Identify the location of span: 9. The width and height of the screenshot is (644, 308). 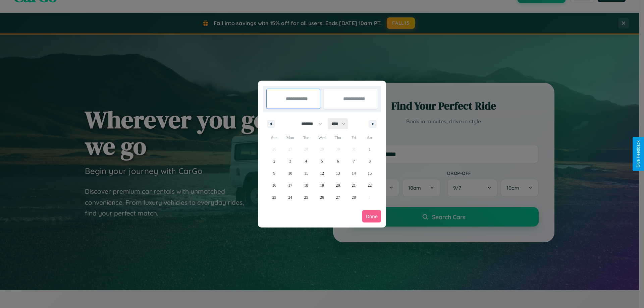
(274, 173).